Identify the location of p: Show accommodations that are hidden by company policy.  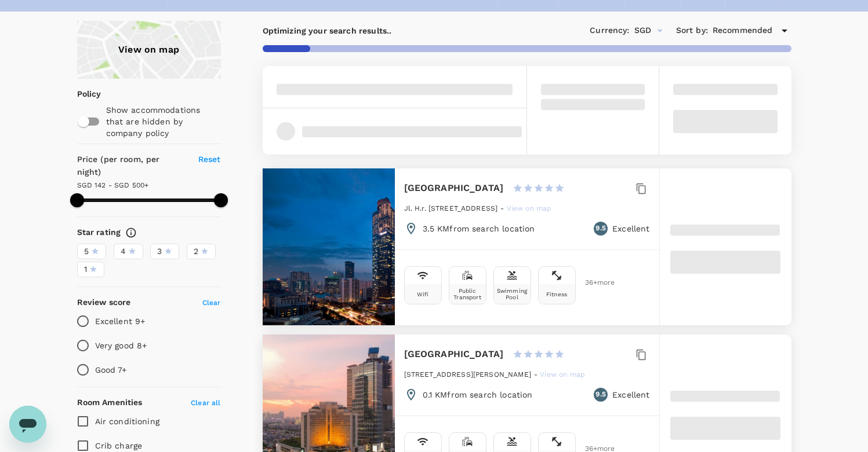
(163, 122).